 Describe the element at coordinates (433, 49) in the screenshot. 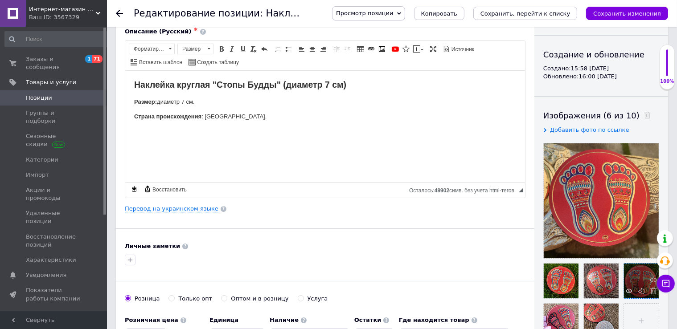

I see `a: Развернуть` at that location.